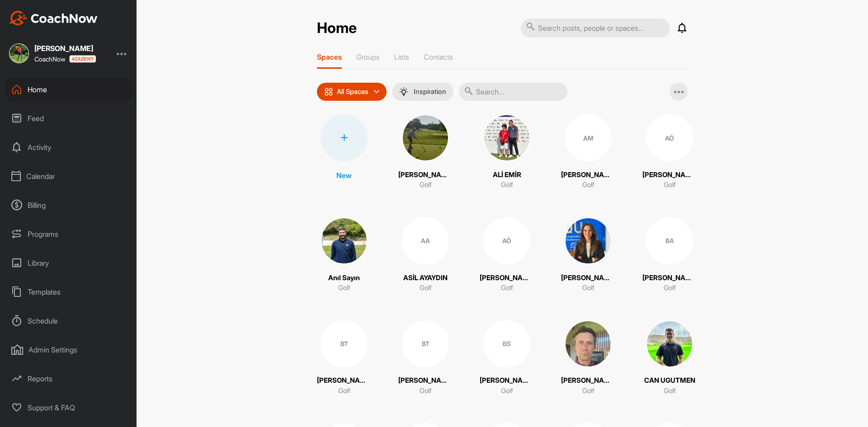  What do you see at coordinates (69, 89) in the screenshot?
I see `div: Home` at bounding box center [69, 89].